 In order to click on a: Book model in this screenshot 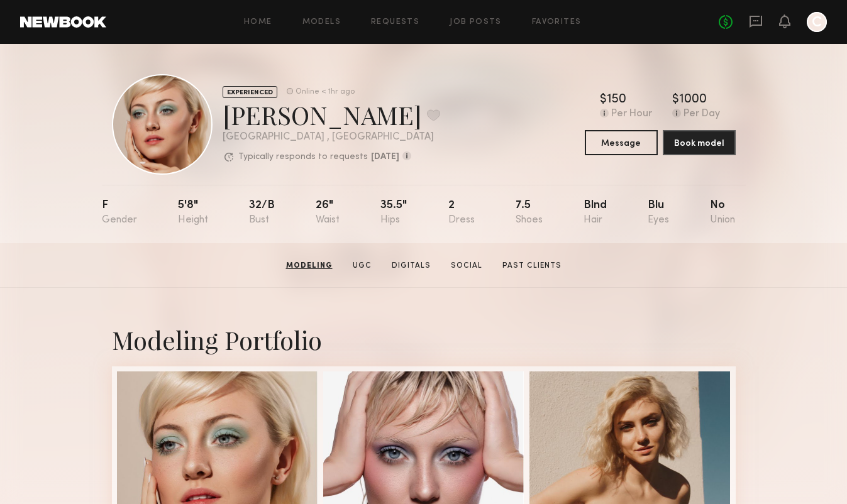, I will do `click(699, 143)`.